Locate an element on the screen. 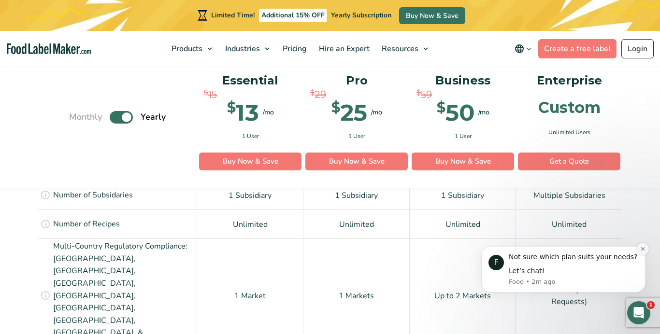 This screenshot has width=660, height=334. span: Additional 15% OFF is located at coordinates (293, 15).